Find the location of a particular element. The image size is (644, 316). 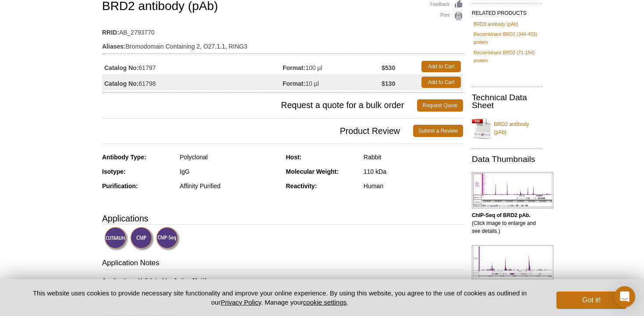

b: ChIP-Seq of BRD2 pAb. is located at coordinates (501, 215).